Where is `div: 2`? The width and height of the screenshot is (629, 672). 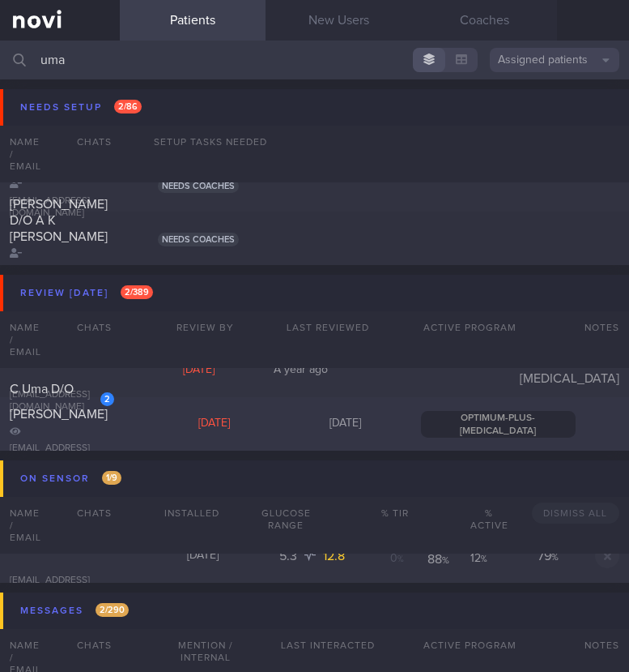 div: 2 is located at coordinates (107, 399).